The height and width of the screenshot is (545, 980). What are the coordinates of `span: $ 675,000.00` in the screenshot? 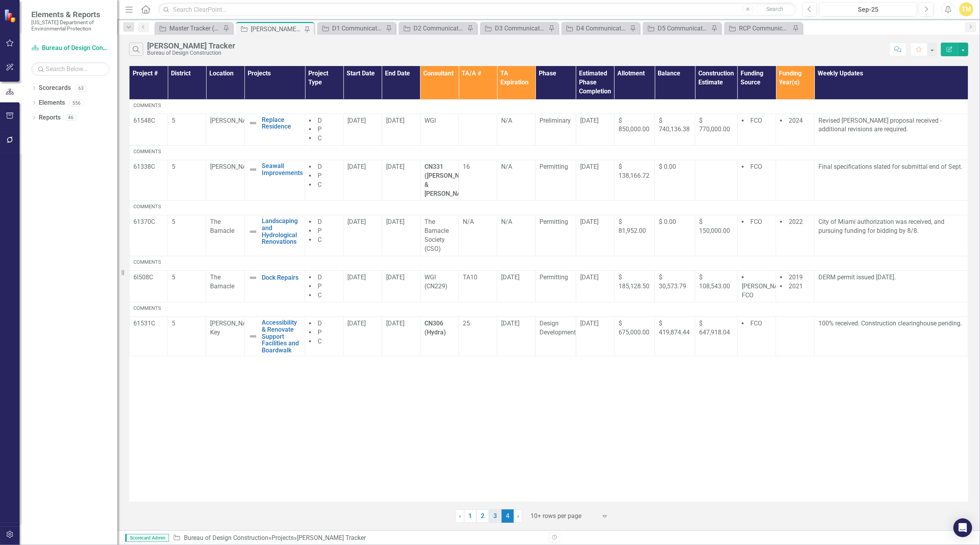 It's located at (634, 328).